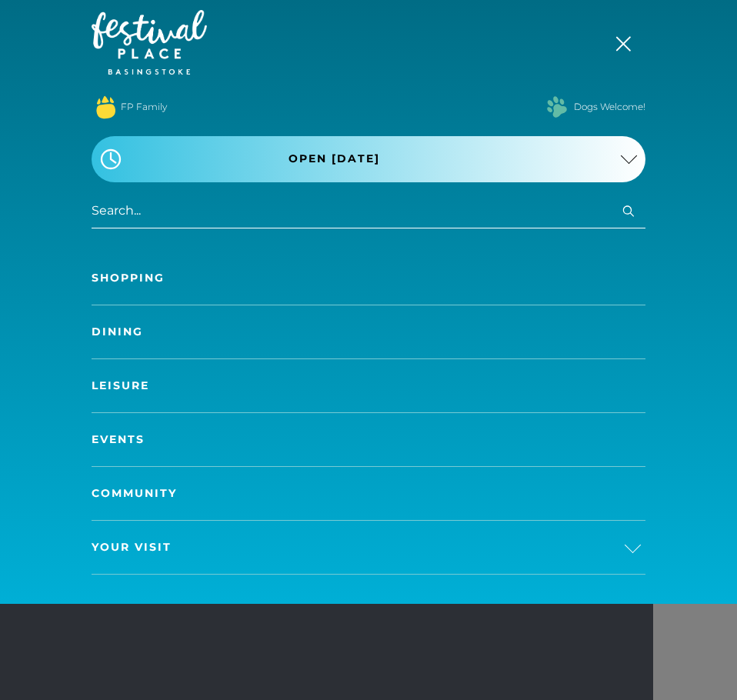 Image resolution: width=737 pixels, height=700 pixels. I want to click on span: Your Visit, so click(132, 547).